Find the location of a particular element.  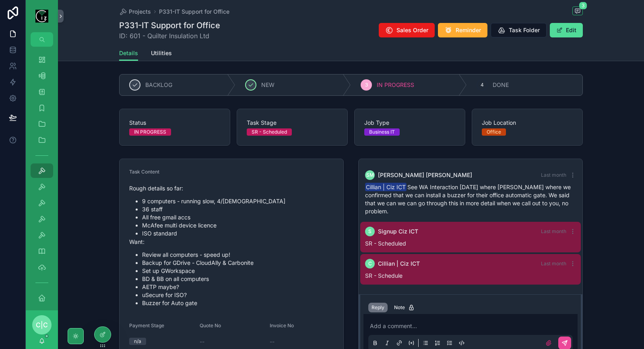

button: Sales Order is located at coordinates (406, 30).